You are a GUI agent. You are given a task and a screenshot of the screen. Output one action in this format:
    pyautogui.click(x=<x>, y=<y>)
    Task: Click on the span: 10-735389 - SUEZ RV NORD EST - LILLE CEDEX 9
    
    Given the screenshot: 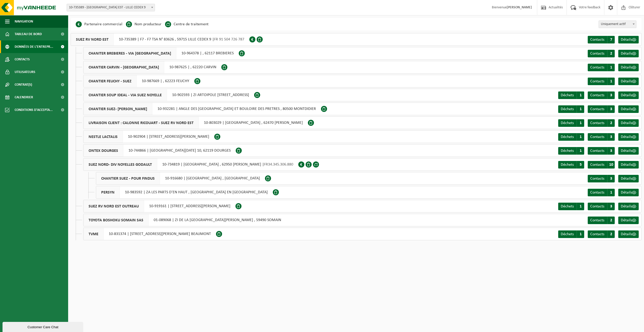 What is the action you would take?
    pyautogui.click(x=111, y=8)
    